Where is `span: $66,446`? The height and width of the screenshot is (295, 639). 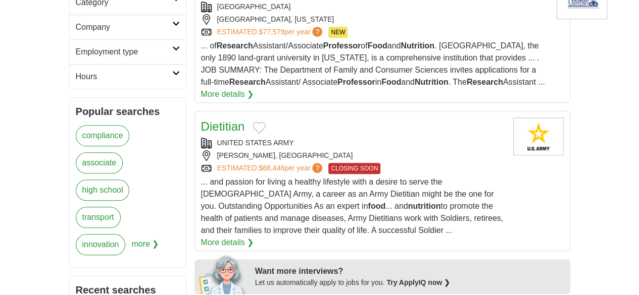
span: $66,446 is located at coordinates (271, 168).